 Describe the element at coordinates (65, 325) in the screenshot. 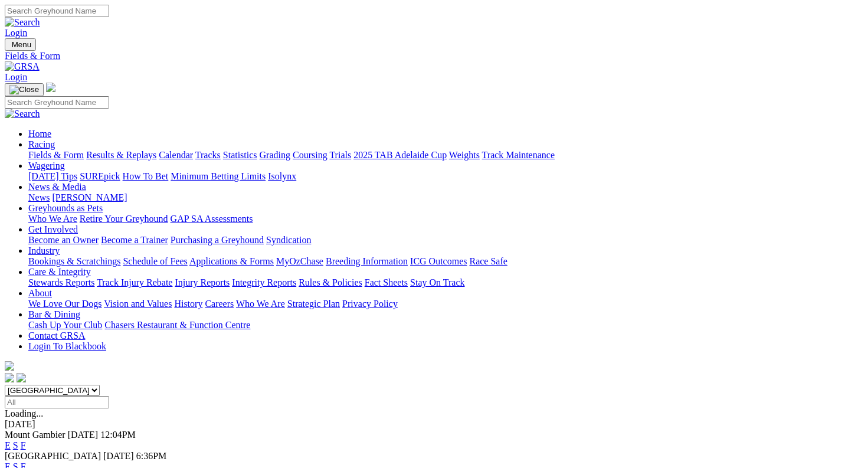

I see `a: Cash Up Your Club` at that location.